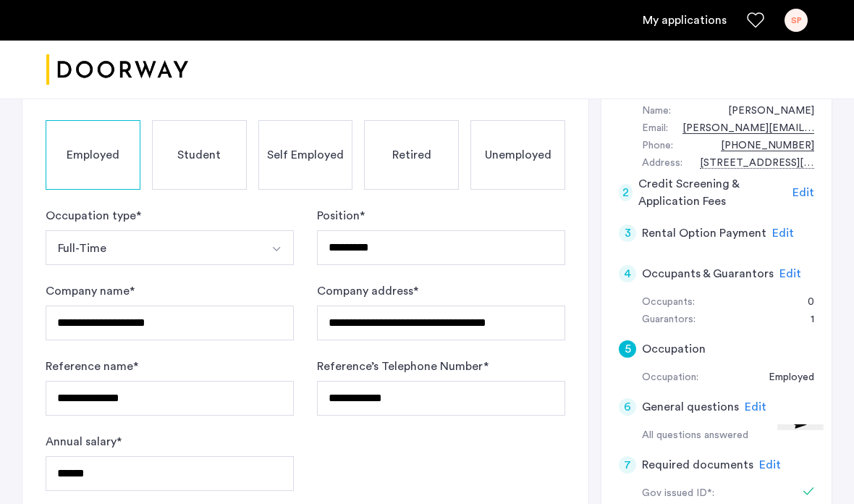 Image resolution: width=854 pixels, height=504 pixels. What do you see at coordinates (805, 320) in the screenshot?
I see `div: 1` at bounding box center [805, 320].